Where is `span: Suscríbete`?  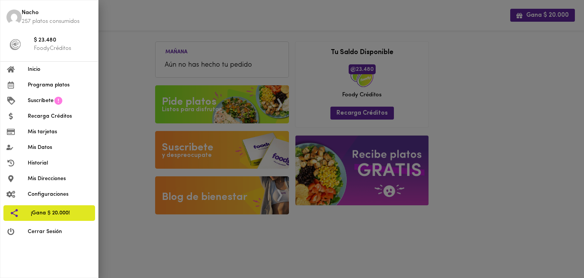 span: Suscríbete is located at coordinates (41, 100).